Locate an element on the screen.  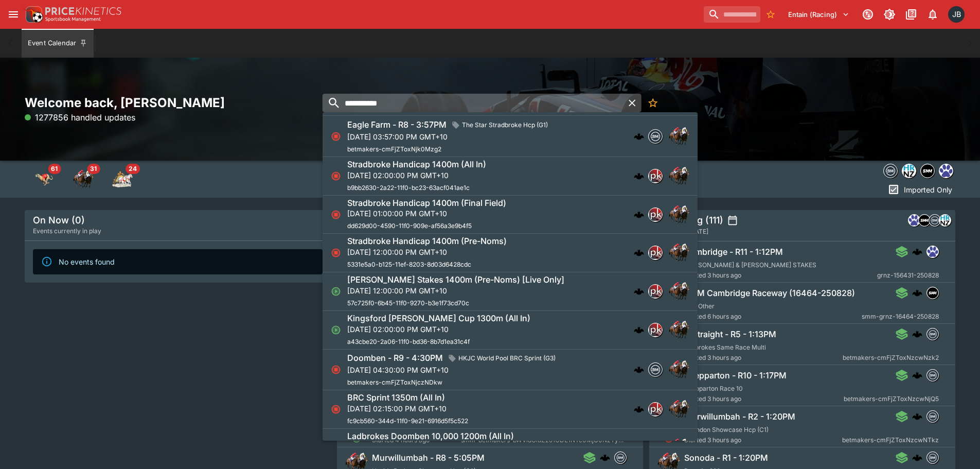
div: Harness Racing is located at coordinates (122, 179).